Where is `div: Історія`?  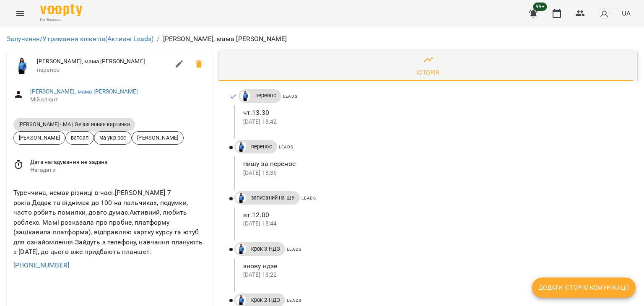 div: Історія is located at coordinates (428, 73).